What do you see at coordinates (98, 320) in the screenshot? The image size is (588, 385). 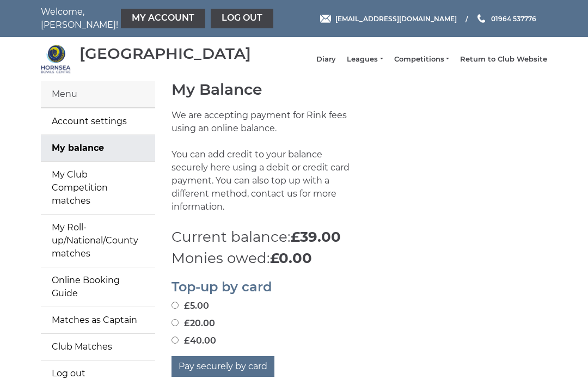 I see `a: Matches as Captain` at bounding box center [98, 320].